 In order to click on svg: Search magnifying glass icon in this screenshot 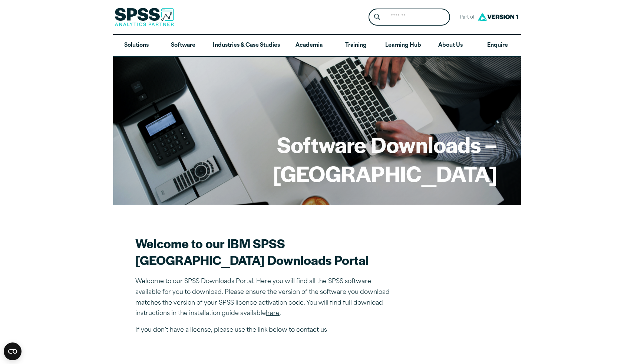, I will do `click(377, 17)`.